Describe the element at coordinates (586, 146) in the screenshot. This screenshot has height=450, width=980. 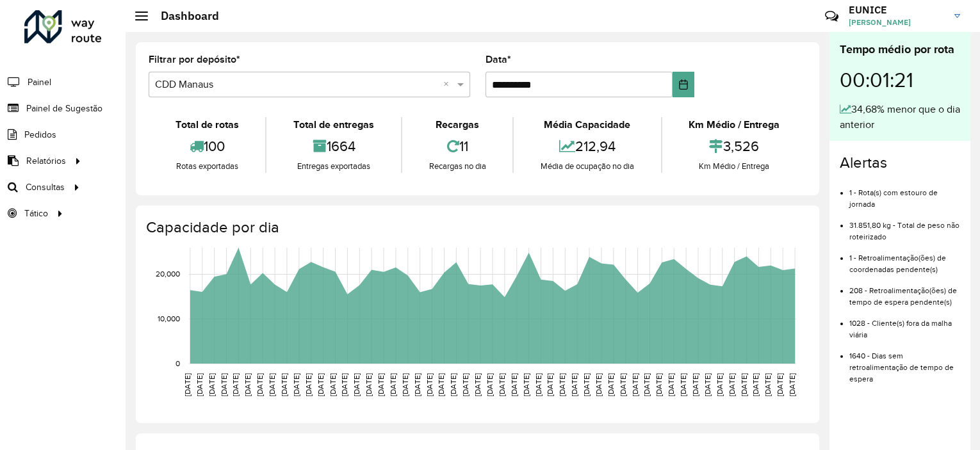
I see `div: 212,94` at that location.